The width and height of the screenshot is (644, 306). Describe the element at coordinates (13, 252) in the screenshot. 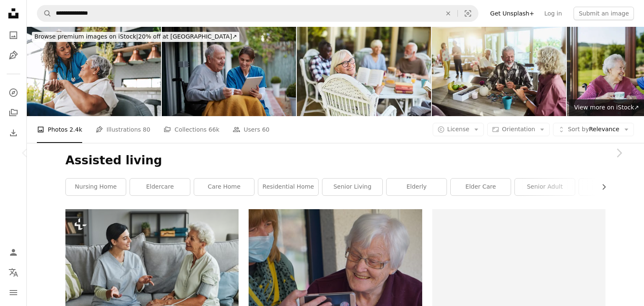

I see `a: Log in / Sign up` at that location.